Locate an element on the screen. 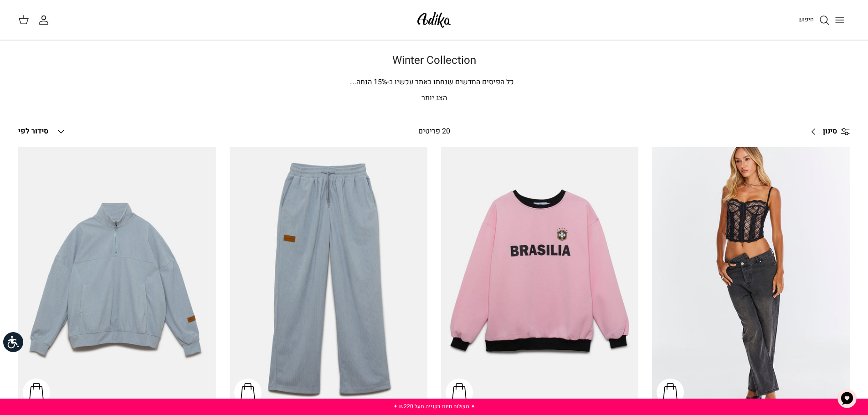 The height and width of the screenshot is (415, 868). button: צ'אט is located at coordinates (847, 399).